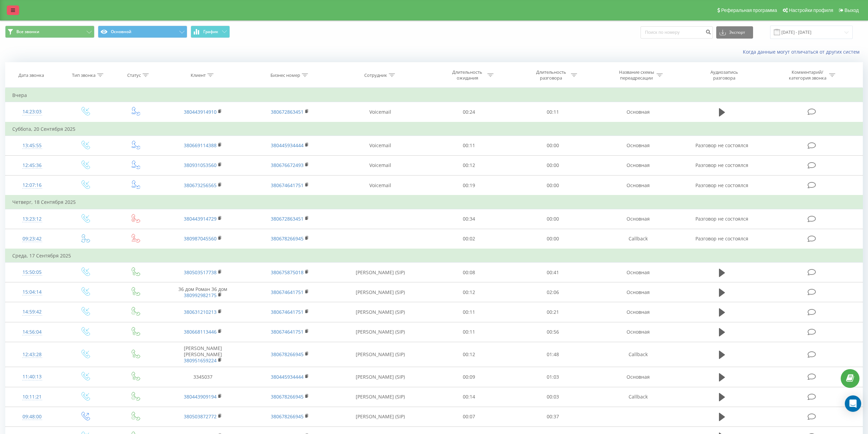 The height and width of the screenshot is (434, 868). What do you see at coordinates (201, 416) in the screenshot?
I see `a: 380503872772` at bounding box center [201, 416].